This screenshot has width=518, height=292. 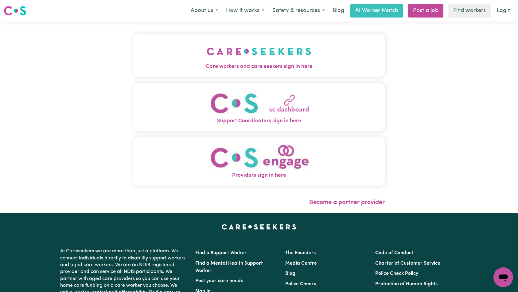 I want to click on span: Care workers and care seekers sign in here, so click(x=259, y=67).